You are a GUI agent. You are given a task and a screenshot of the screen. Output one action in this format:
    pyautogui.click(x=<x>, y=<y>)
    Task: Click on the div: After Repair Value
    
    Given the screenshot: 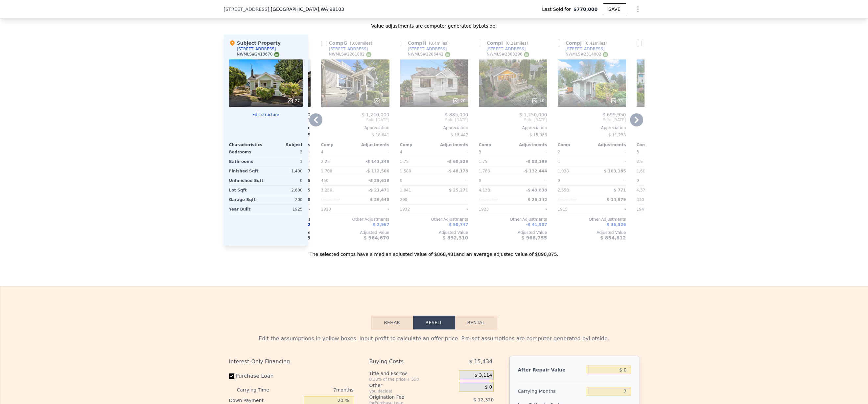 What is the action you would take?
    pyautogui.click(x=551, y=369)
    